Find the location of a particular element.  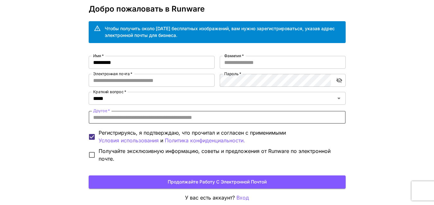

ya-tr-span: Условия использования is located at coordinates (128, 140).